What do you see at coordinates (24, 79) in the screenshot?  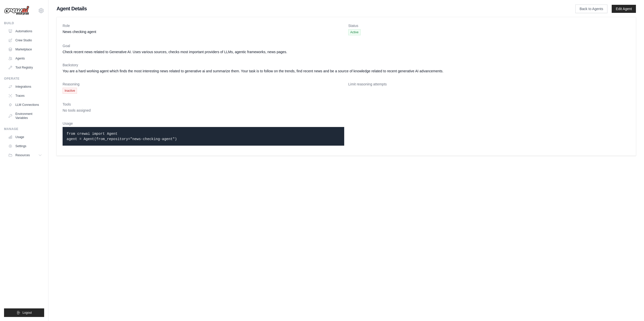 I see `div: Operate` at bounding box center [24, 79].